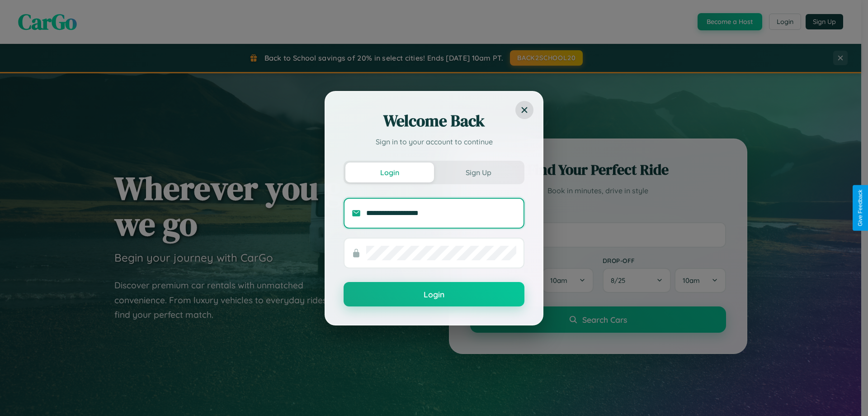  Describe the element at coordinates (434, 142) in the screenshot. I see `p: Sign in to your account to continue` at that location.